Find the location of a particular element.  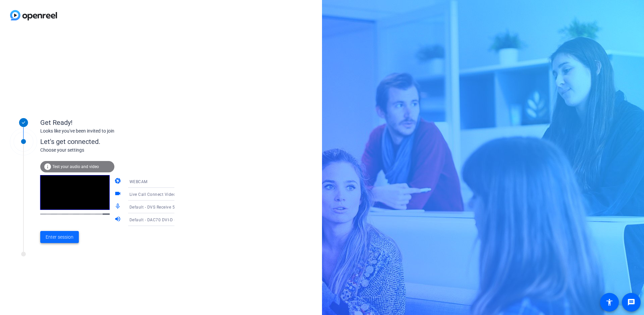

mat-icon: mic_none is located at coordinates (118, 207).